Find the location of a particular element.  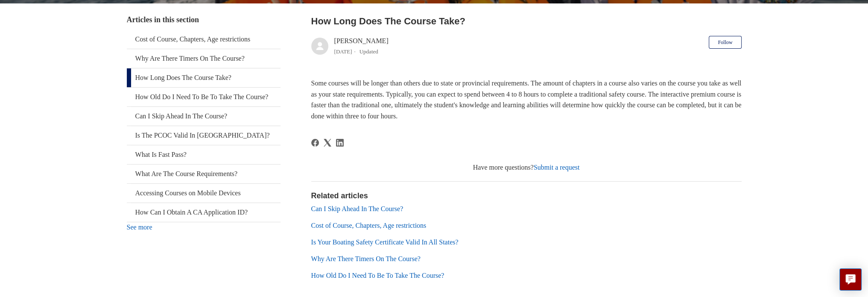

svg: Share this page on X Corp is located at coordinates (327, 143).